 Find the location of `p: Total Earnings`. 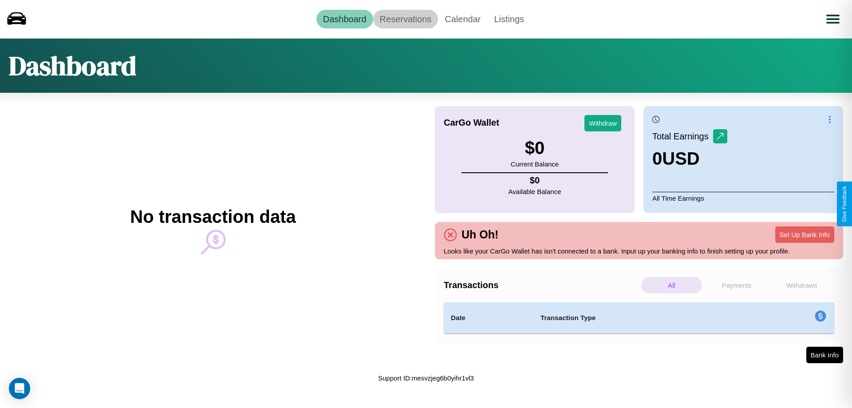

p: Total Earnings is located at coordinates (683, 136).